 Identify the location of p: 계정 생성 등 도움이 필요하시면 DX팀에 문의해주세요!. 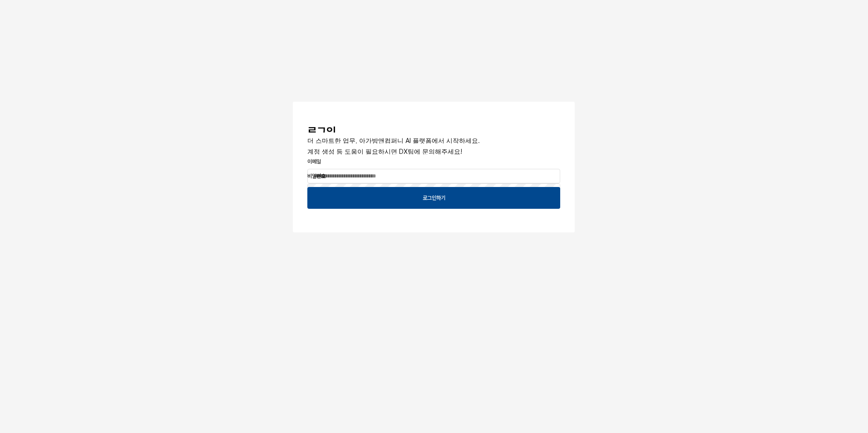
(434, 151).